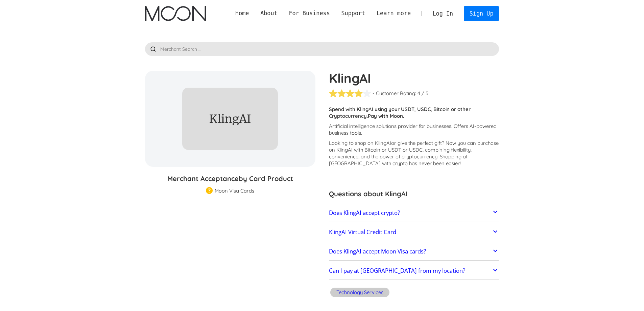 The image size is (644, 311). I want to click on p: Spend with KlingAI using your USDT, USDC, Bitcoin or other Cryptocurrency., so click(414, 113).